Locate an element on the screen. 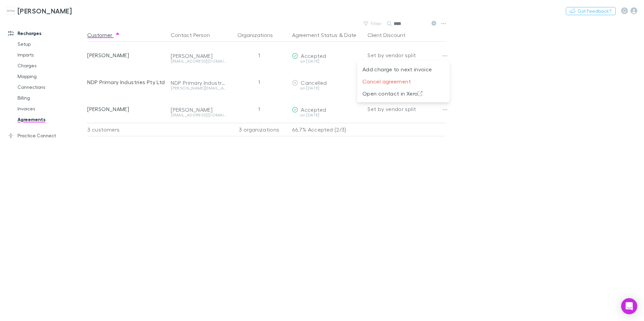  p: Add charge to next invoice is located at coordinates (403, 69).